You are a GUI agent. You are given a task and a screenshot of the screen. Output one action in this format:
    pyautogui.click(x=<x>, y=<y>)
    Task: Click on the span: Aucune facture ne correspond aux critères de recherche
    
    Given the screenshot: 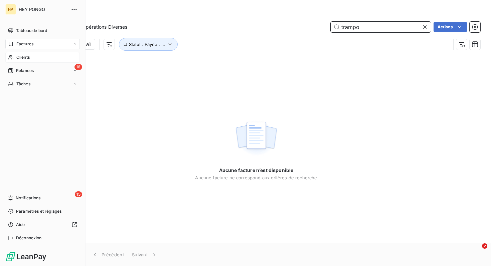 What is the action you would take?
    pyautogui.click(x=256, y=178)
    